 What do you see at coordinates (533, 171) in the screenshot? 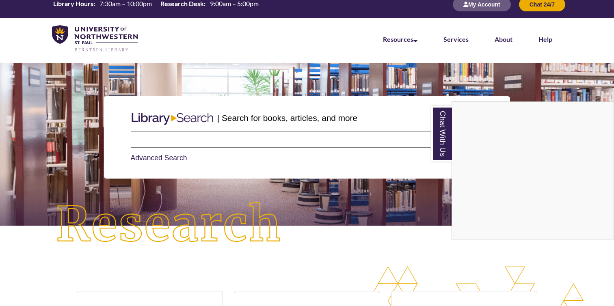
I see `div: Chat With Us` at bounding box center [533, 171].